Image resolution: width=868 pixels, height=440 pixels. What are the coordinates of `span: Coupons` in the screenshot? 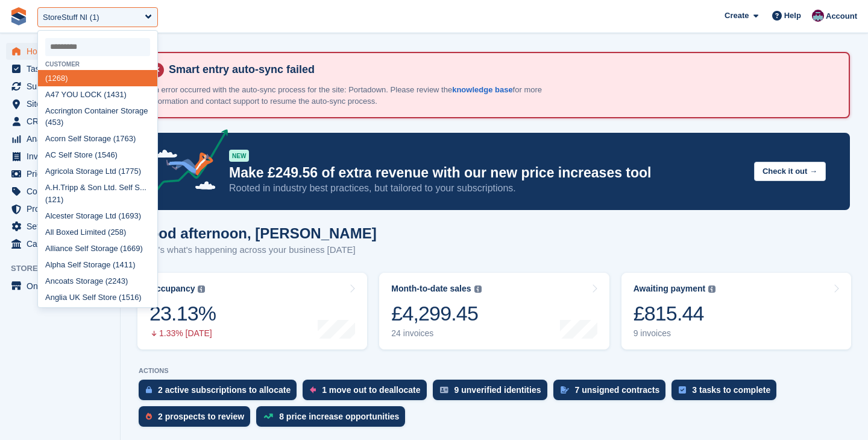 It's located at (63, 191).